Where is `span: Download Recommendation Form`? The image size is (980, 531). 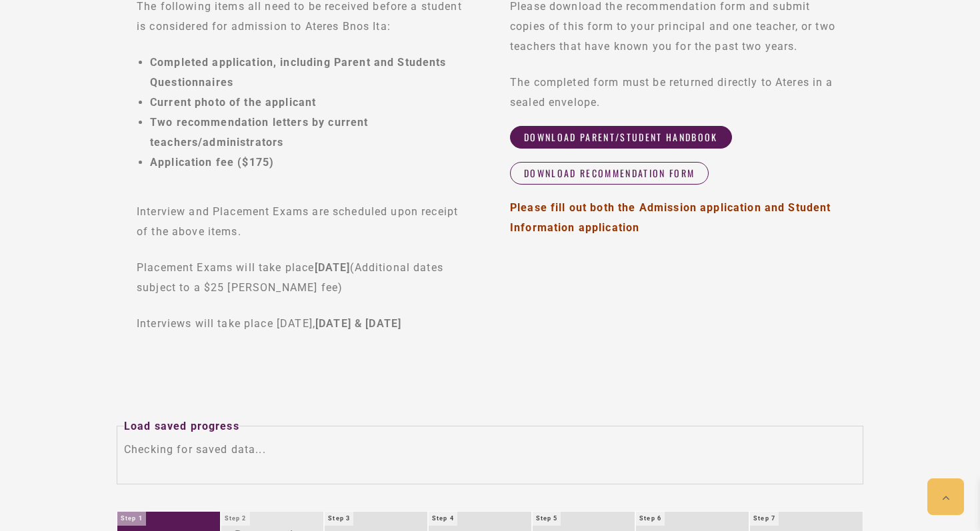 span: Download Recommendation Form is located at coordinates (609, 173).